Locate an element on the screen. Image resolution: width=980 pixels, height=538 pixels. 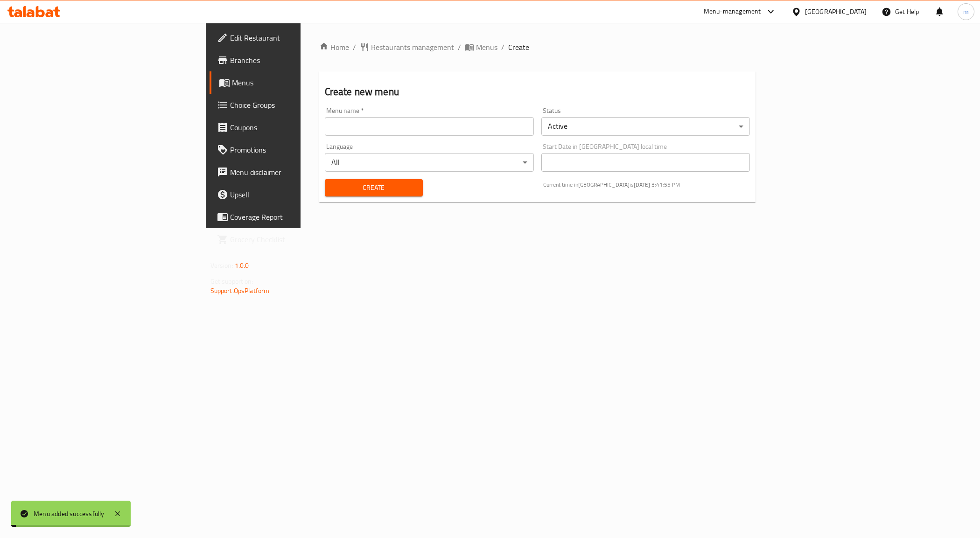
span: Get support on: is located at coordinates (232, 281).